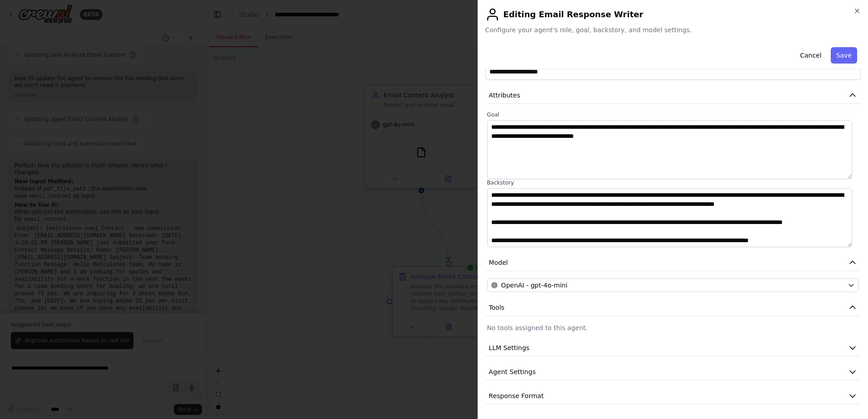  What do you see at coordinates (509, 348) in the screenshot?
I see `span: LLM Settings` at bounding box center [509, 348].